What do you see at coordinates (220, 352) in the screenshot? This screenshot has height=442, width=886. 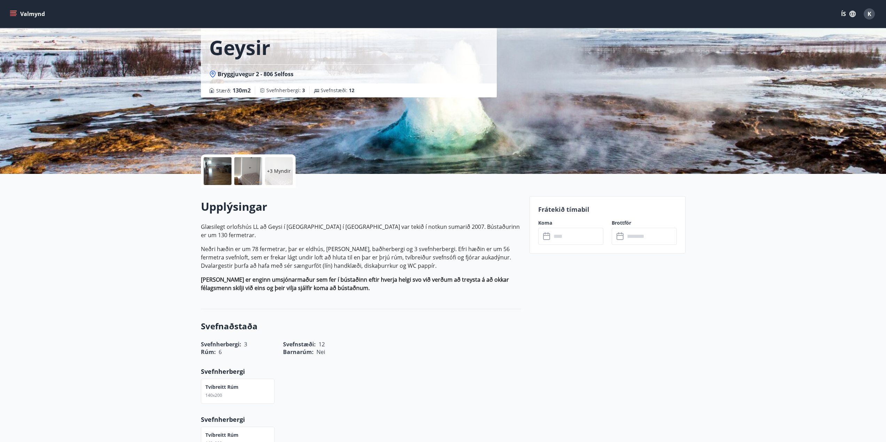 I see `span: 6` at bounding box center [220, 352].